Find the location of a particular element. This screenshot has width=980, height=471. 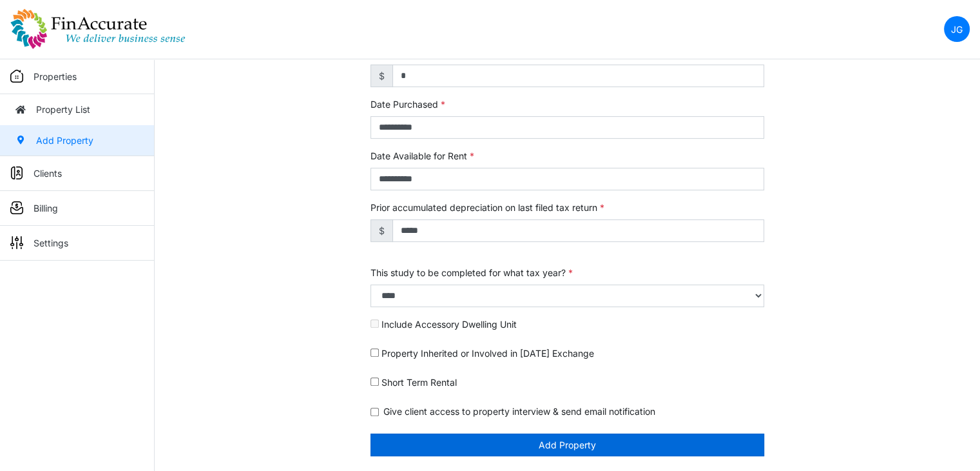

label: Include Accessory Dwelling Unit is located at coordinates (449, 324).